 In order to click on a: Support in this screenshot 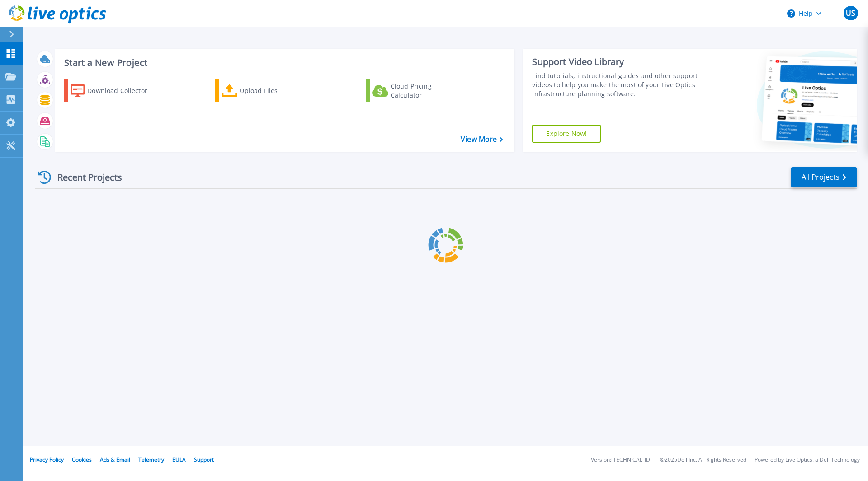, I will do `click(204, 459)`.